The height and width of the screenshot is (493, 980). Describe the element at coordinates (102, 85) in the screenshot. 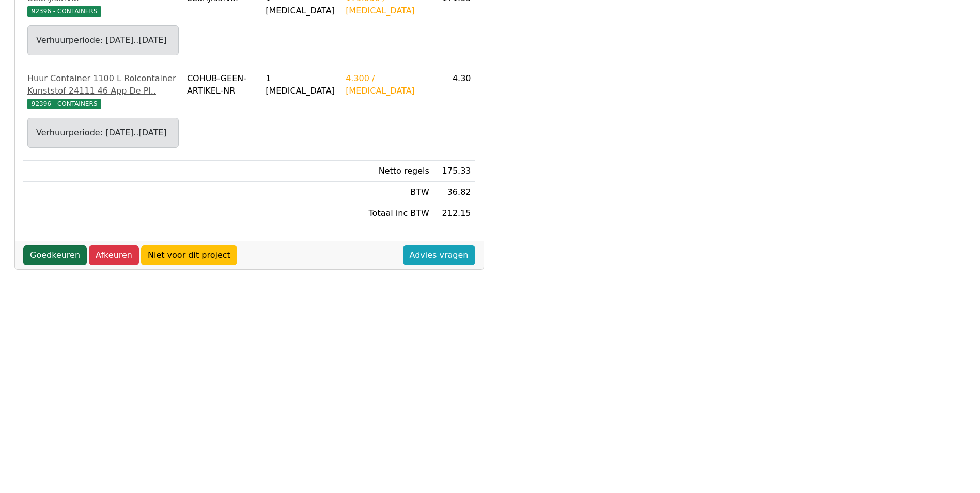

I see `div: Huur Container 1100 L Rolcontainer Kunststof 24111 46 App De Pl..` at that location.